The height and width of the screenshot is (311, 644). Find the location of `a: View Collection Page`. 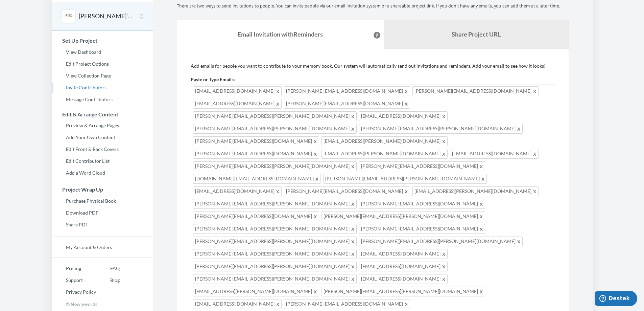

a: View Collection Page is located at coordinates (102, 76).